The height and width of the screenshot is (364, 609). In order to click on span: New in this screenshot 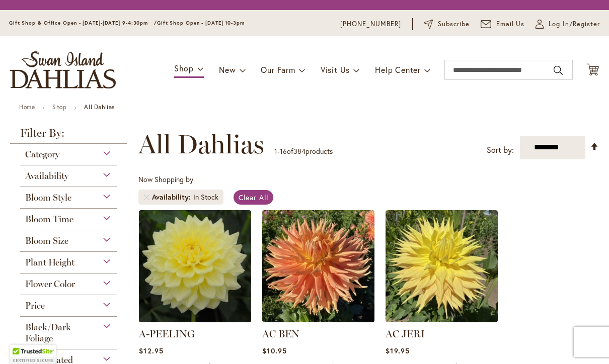, I will do `click(227, 69)`.